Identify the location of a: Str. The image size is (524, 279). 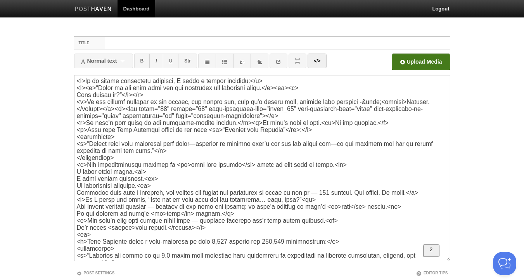
(187, 61).